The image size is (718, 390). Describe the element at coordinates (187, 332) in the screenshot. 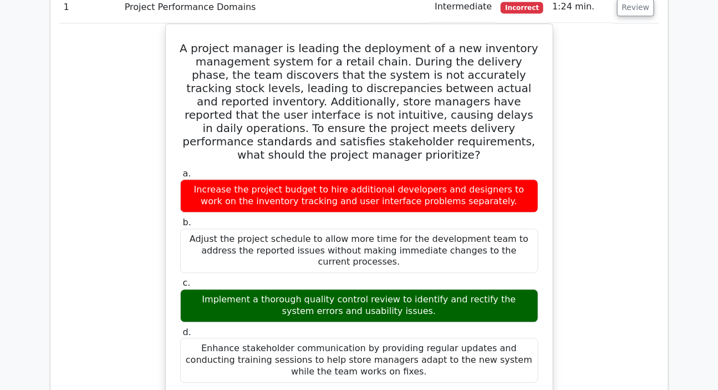

I see `span: d.` at that location.